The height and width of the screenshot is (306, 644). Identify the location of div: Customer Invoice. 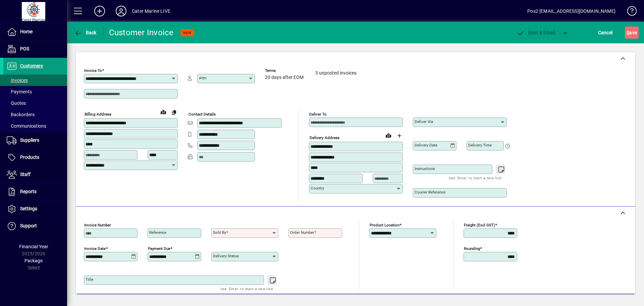
(141, 32).